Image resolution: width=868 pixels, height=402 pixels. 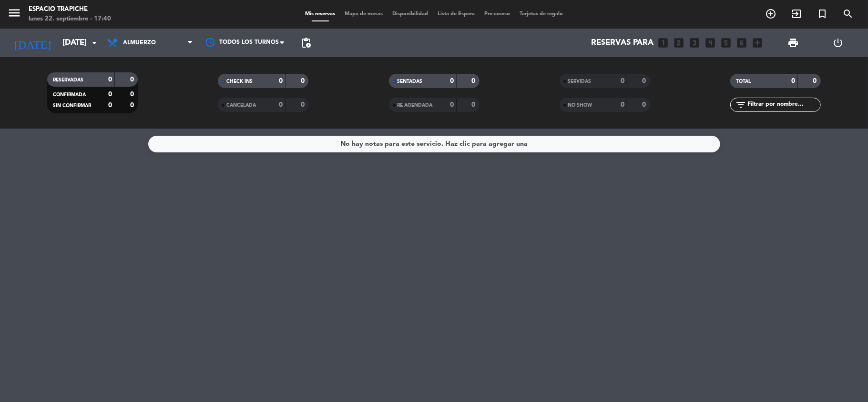 What do you see at coordinates (410, 14) in the screenshot?
I see `span: Disponibilidad` at bounding box center [410, 14].